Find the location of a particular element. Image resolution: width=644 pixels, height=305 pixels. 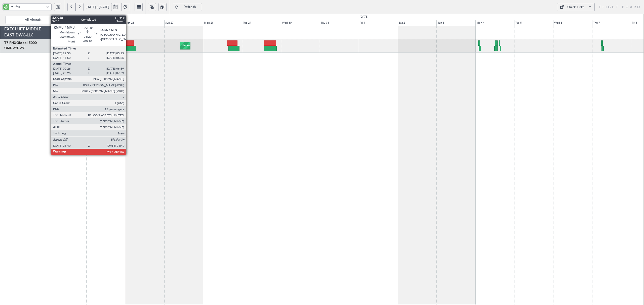

input: A/C (Reg. or Type) is located at coordinates (30, 7).